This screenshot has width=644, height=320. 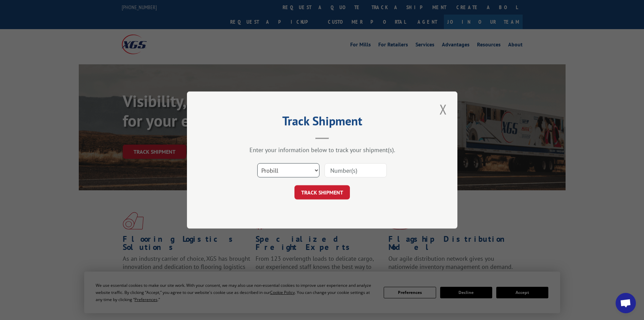 I want to click on button: Close modal, so click(x=443, y=109).